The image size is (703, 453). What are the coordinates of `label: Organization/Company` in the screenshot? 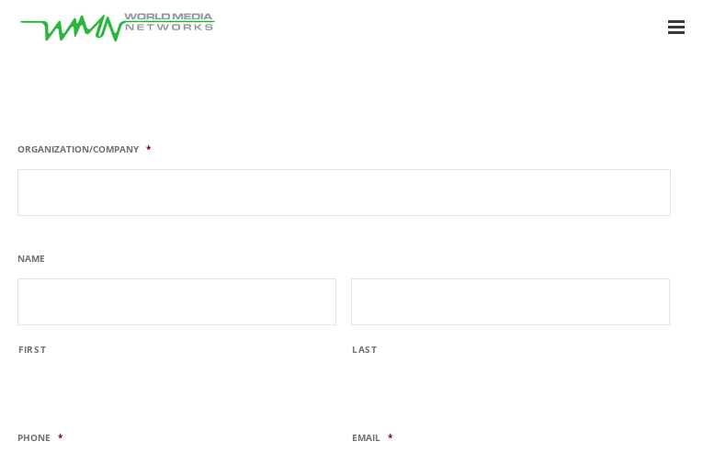 It's located at (84, 149).